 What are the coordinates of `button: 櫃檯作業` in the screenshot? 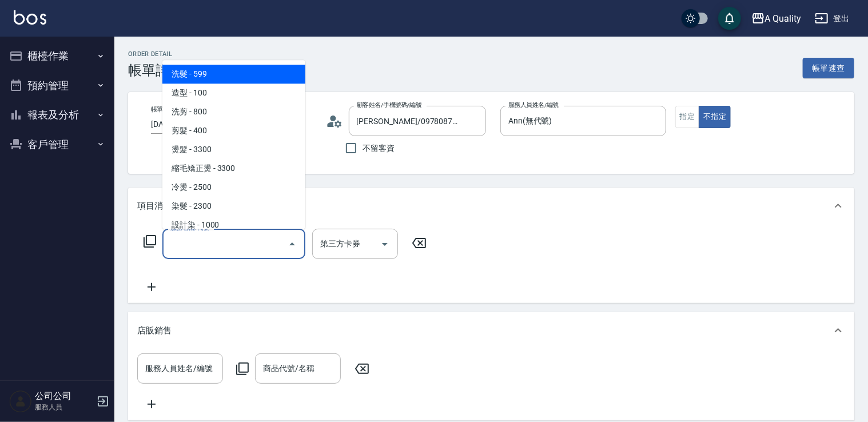 It's located at (57, 56).